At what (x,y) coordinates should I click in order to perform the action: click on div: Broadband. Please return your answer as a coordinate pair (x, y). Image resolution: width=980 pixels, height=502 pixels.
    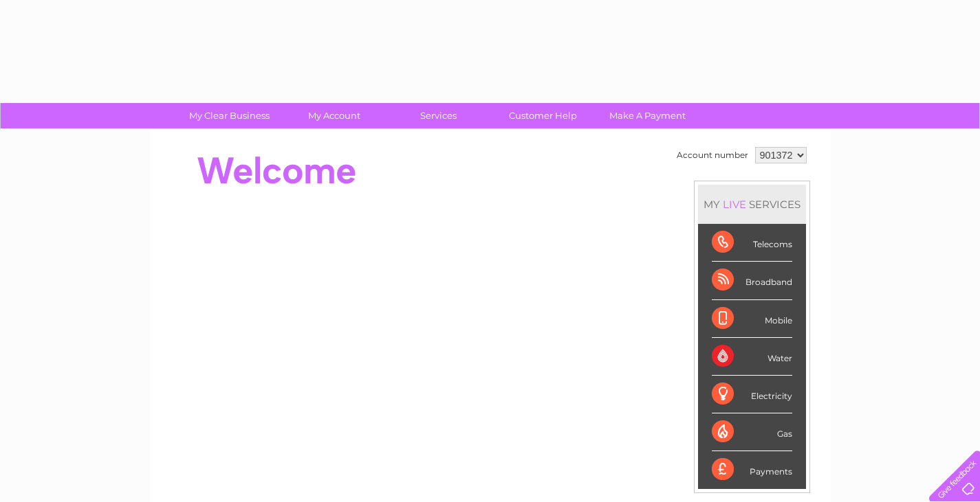
    Looking at the image, I should click on (751, 280).